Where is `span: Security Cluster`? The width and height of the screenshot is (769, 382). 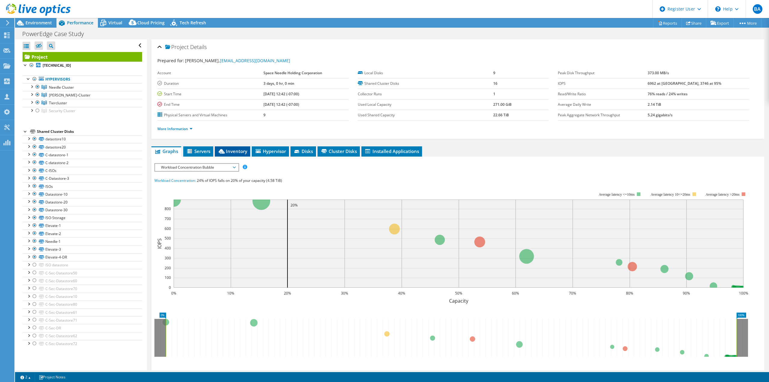 span: Security Cluster is located at coordinates (62, 111).